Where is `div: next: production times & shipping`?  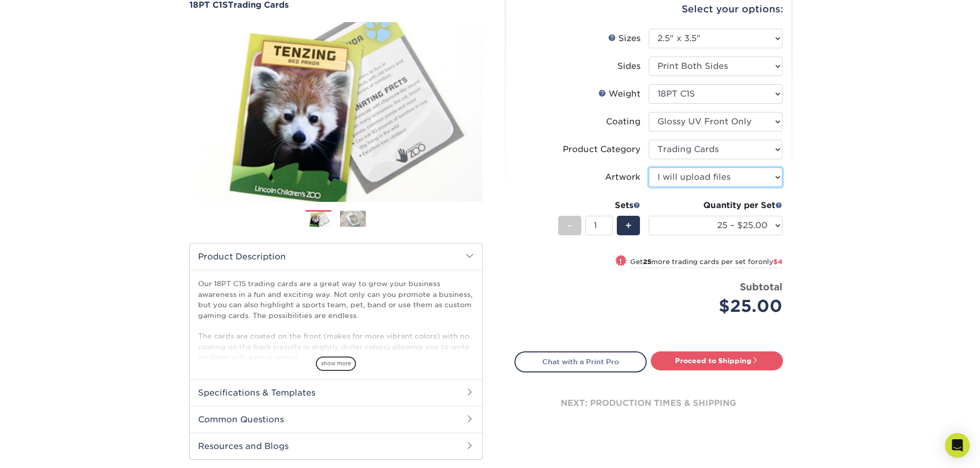 div: next: production times & shipping is located at coordinates (648, 403).